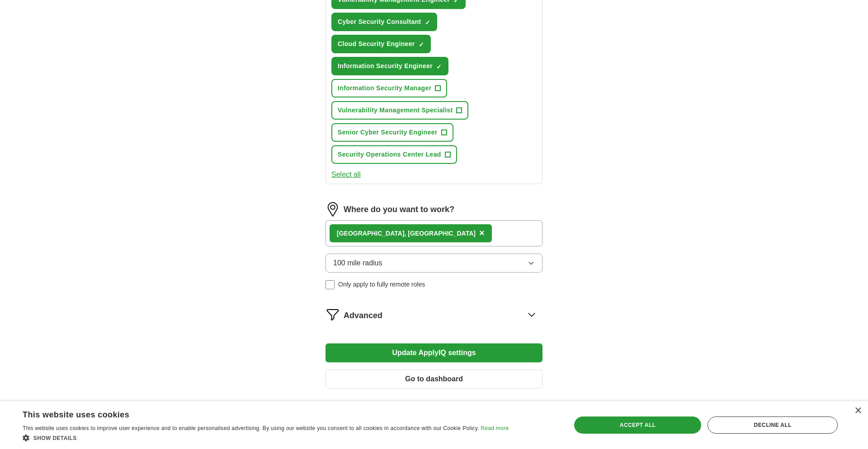 This screenshot has height=449, width=868. I want to click on div: This website uses cookies, so click(254, 413).